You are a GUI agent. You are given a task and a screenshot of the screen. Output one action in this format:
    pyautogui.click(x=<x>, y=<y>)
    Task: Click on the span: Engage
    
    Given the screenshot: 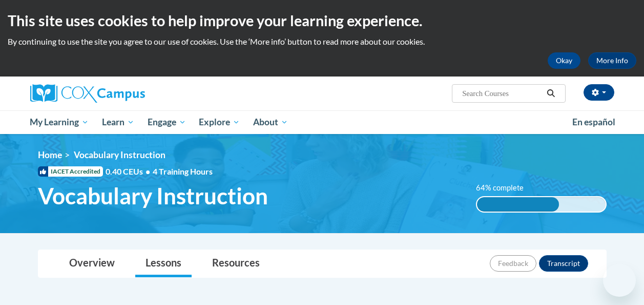 What is the action you would take?
    pyautogui.click(x=167, y=122)
    